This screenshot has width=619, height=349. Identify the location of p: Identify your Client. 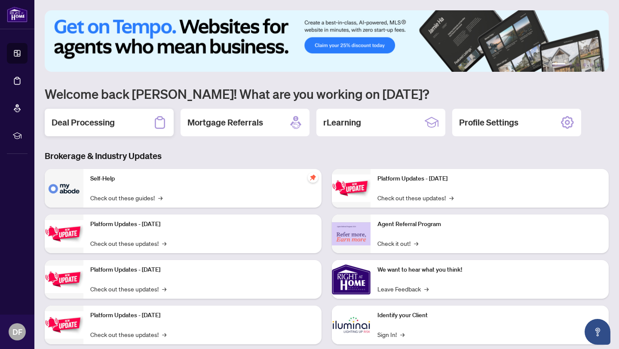
(490, 316).